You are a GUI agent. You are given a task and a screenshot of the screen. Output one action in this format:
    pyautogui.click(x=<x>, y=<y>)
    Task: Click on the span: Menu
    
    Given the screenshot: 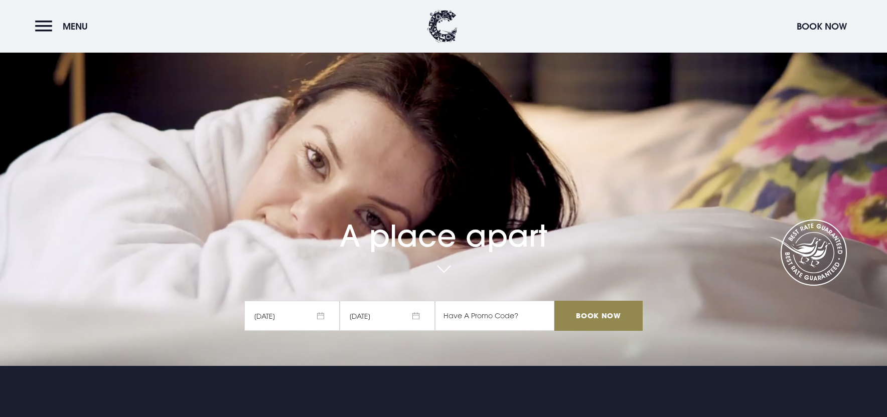 What is the action you would take?
    pyautogui.click(x=75, y=26)
    